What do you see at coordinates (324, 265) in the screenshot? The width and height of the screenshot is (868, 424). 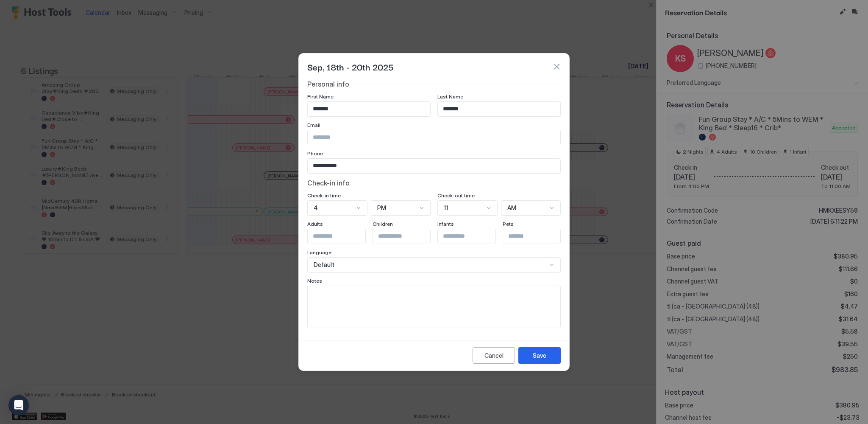 I see `span: Default` at bounding box center [324, 265].